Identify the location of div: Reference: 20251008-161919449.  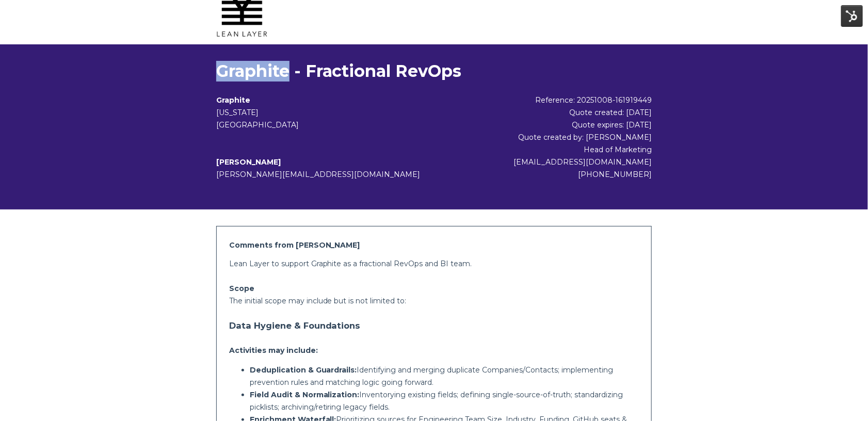
(554, 100).